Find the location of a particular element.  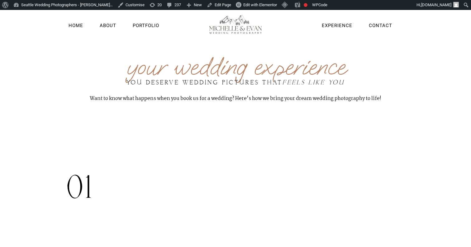

h2: your wedding experience is located at coordinates (235, 67).